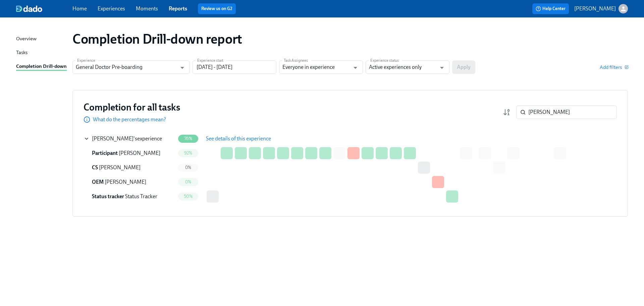 Image resolution: width=644 pixels, height=306 pixels. Describe the element at coordinates (238, 139) in the screenshot. I see `span: See details of this experience` at that location.